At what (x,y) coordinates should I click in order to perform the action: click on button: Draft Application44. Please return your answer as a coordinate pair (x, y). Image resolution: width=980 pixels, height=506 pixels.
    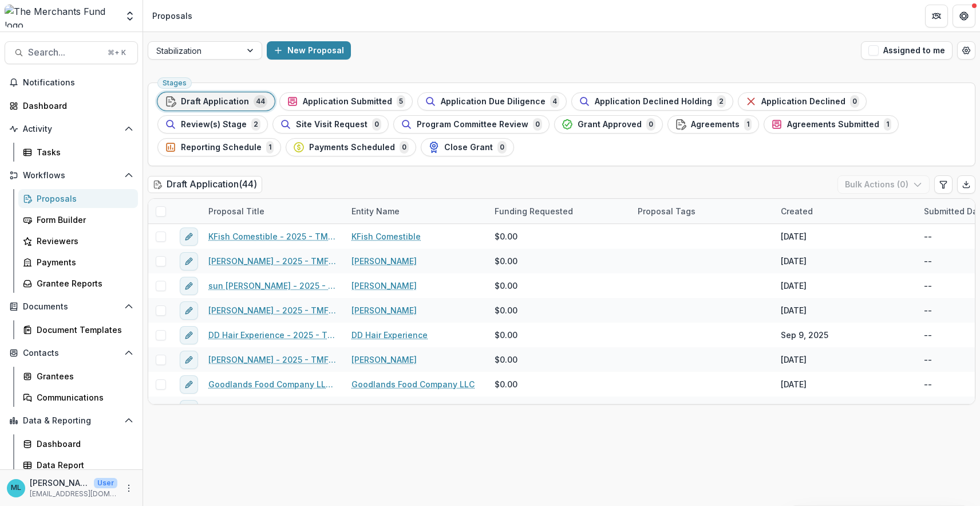
    Looking at the image, I should click on (216, 101).